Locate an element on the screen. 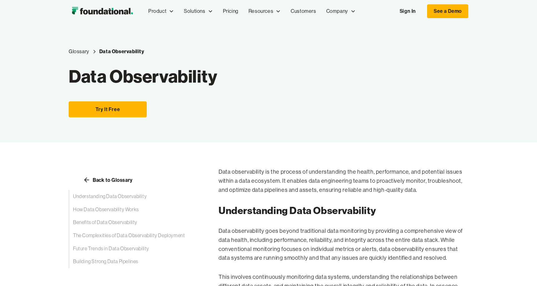 Image resolution: width=537 pixels, height=286 pixels. img: Foundational Logo is located at coordinates (102, 11).